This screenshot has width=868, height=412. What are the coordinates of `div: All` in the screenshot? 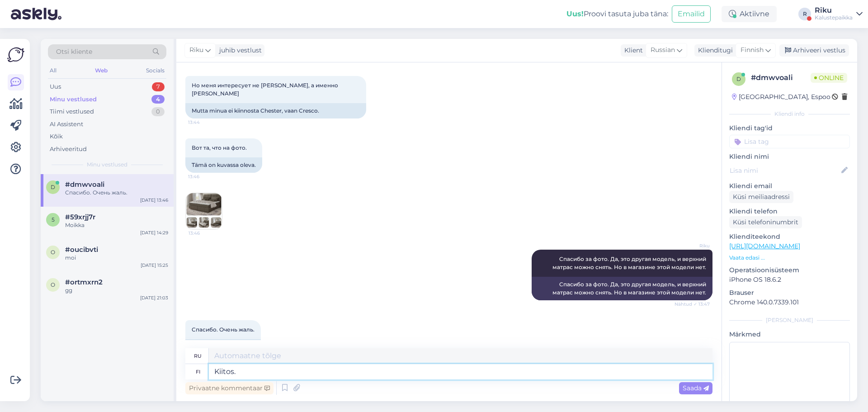 It's located at (53, 71).